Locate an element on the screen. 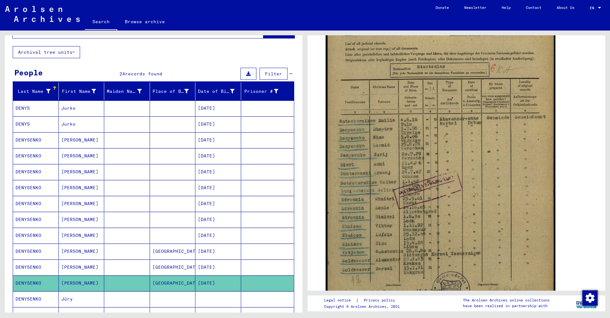 The height and width of the screenshot is (318, 610). span: Filter is located at coordinates (274, 74).